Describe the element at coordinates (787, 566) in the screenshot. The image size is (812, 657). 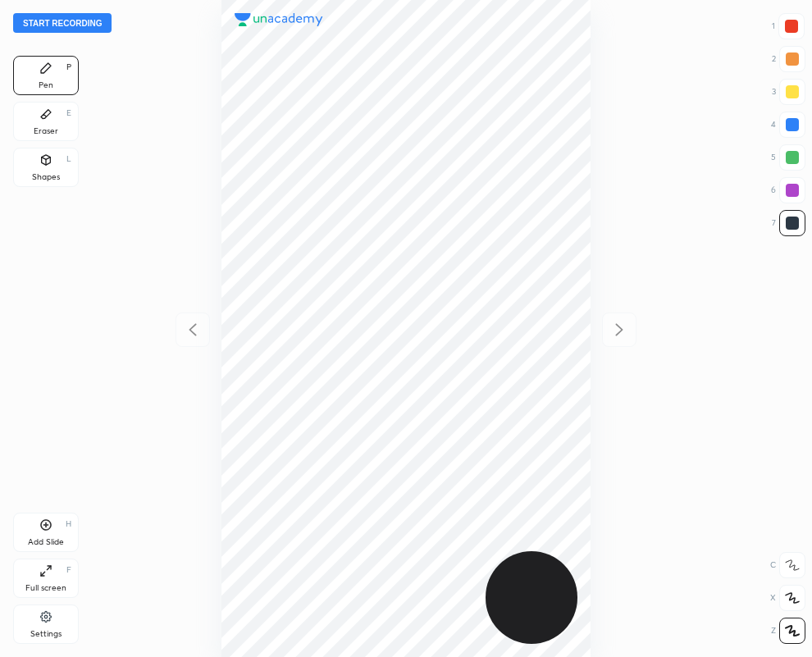
I see `div: C` at that location.